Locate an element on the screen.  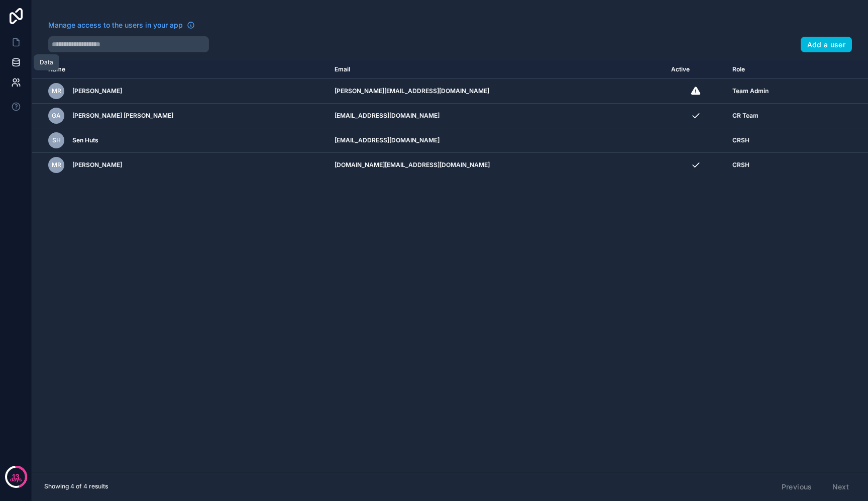
th: Name is located at coordinates (180, 69).